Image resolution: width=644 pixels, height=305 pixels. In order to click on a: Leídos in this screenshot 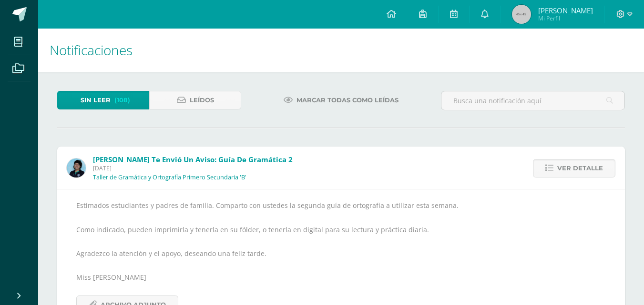, I will do `click(195, 100)`.